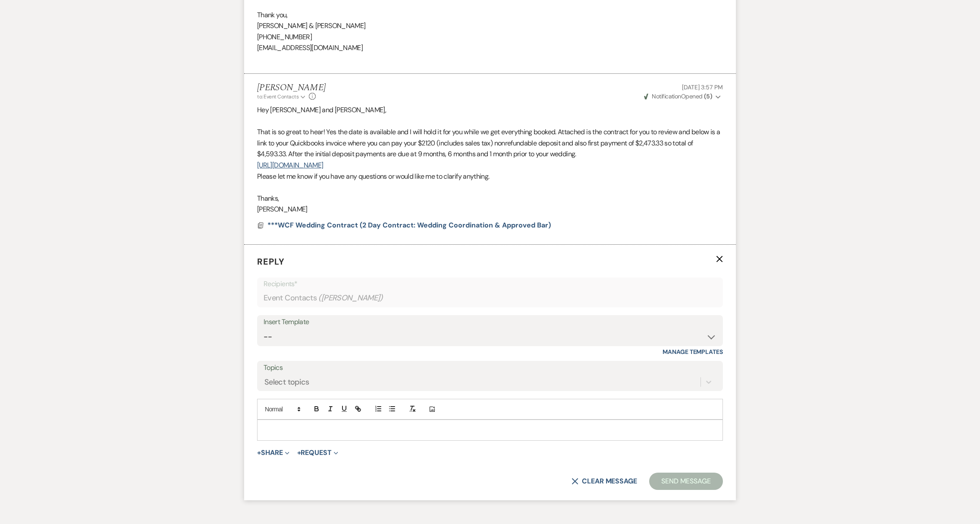 The height and width of the screenshot is (524, 980). I want to click on a: Manage Templates, so click(693, 352).